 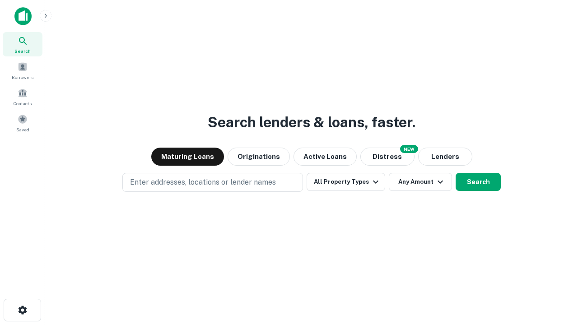 I want to click on p: Enter addresses, locations or lender names, so click(x=203, y=182).